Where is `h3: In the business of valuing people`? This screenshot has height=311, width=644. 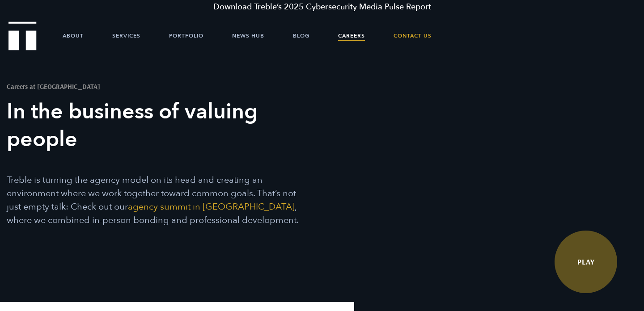 h3: In the business of valuing people is located at coordinates (156, 125).